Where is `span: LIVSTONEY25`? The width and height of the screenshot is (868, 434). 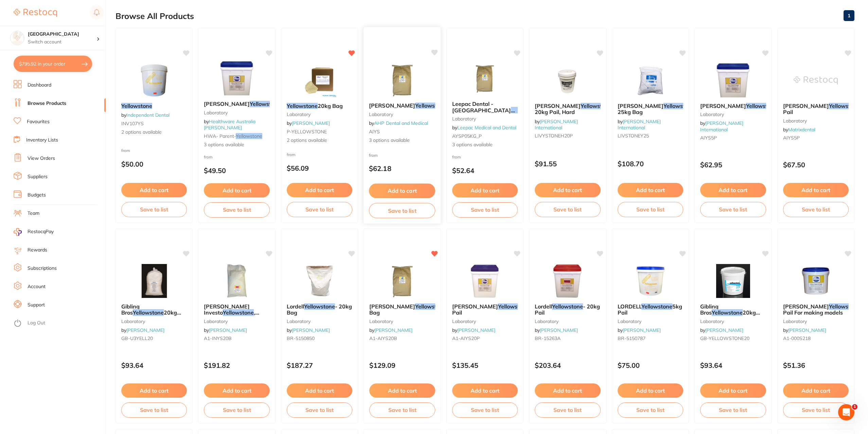 span: LIVSTONEY25 is located at coordinates (633, 136).